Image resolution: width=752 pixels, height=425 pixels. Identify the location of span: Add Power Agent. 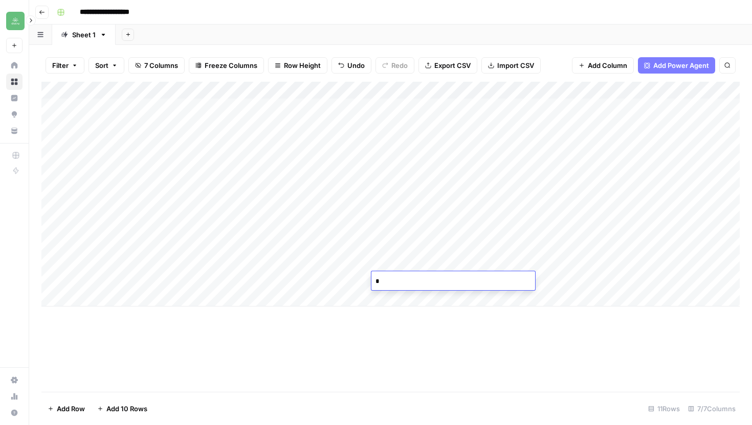
(681, 65).